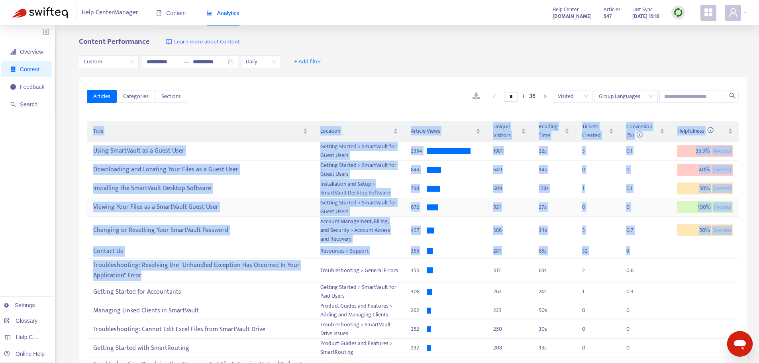  Describe the element at coordinates (550, 131) in the screenshot. I see `span: Reading Time` at that location.